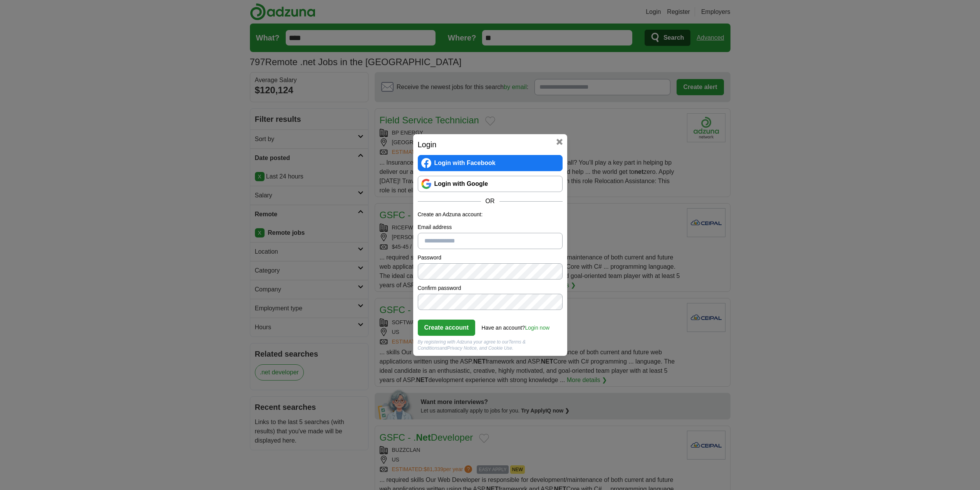 The height and width of the screenshot is (490, 980). Describe the element at coordinates (462, 348) in the screenshot. I see `a: Privacy Notice` at that location.